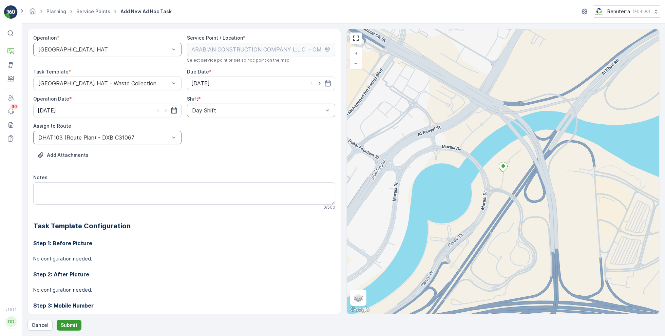 This screenshot has width=665, height=336. I want to click on h3: Step 1: Before Picture, so click(184, 243).